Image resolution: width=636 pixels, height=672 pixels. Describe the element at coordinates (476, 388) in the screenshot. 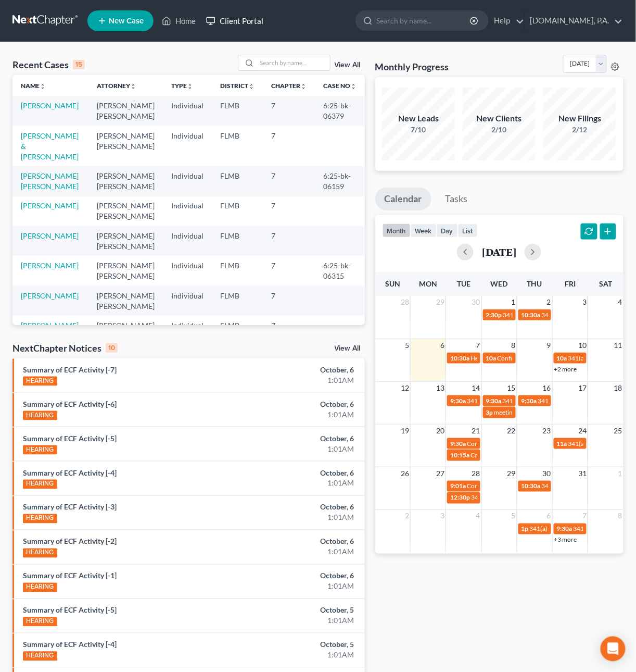

I see `span: 14` at that location.